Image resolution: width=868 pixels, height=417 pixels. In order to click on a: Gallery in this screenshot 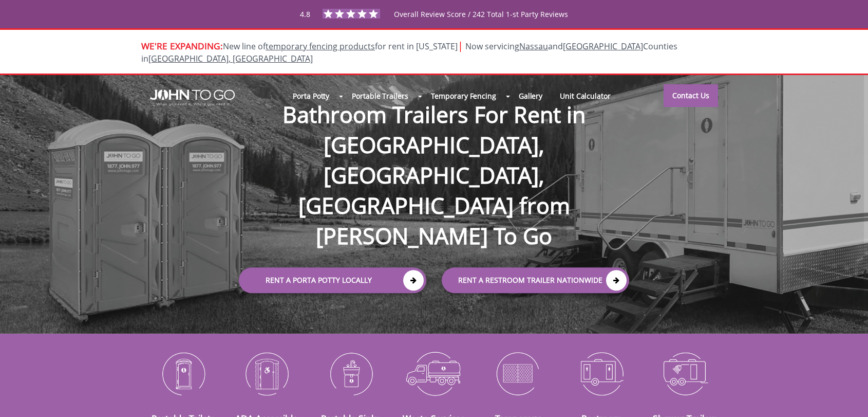, I will do `click(530, 96)`.